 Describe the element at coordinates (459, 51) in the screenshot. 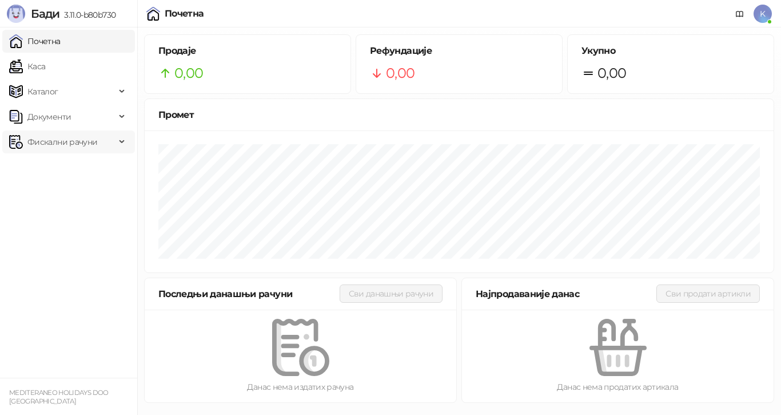

I see `h5: Рефундације` at that location.